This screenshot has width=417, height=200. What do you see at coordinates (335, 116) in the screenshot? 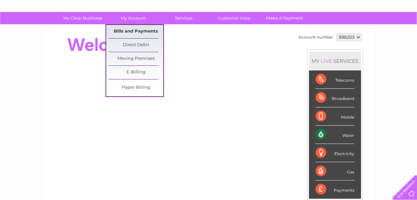
I see `div: Mobile` at bounding box center [335, 116].